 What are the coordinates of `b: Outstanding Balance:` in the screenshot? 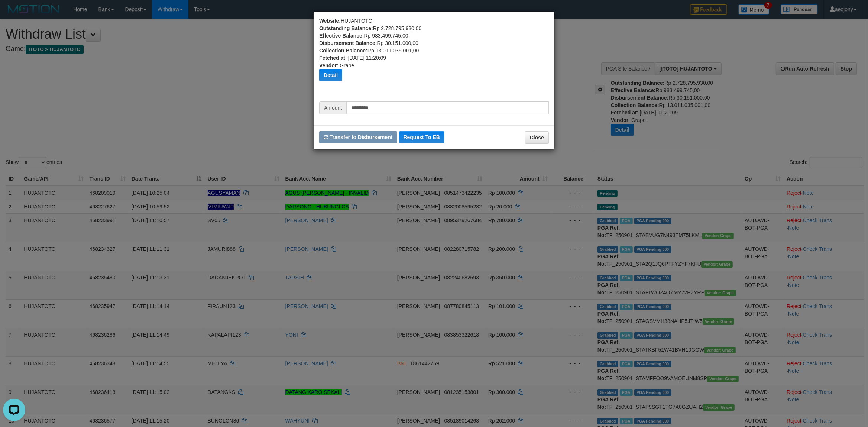 It's located at (346, 28).